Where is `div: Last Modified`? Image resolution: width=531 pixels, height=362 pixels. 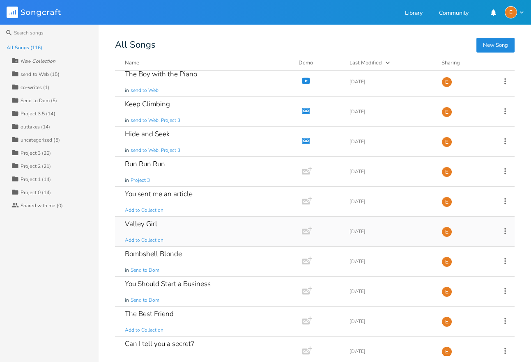 div: Last Modified is located at coordinates (365, 63).